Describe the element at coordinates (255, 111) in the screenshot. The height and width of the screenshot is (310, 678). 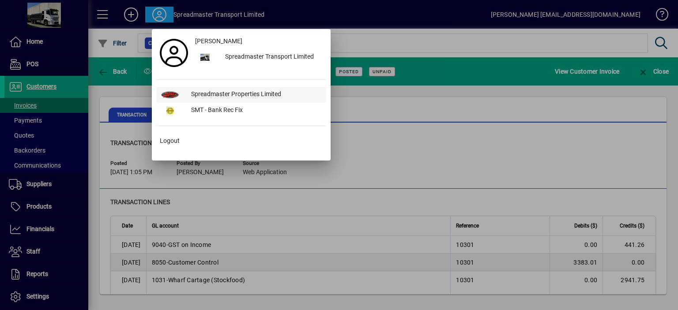
I see `div: SMT - Bank Rec Fix` at that location.